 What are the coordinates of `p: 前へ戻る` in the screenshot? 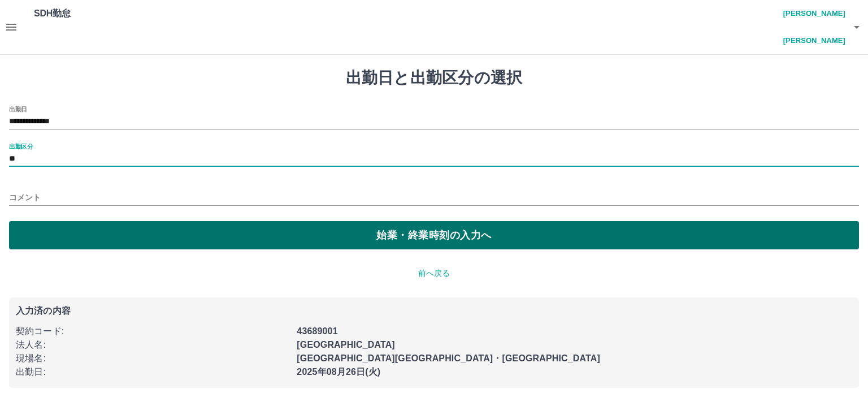 It's located at (434, 273).